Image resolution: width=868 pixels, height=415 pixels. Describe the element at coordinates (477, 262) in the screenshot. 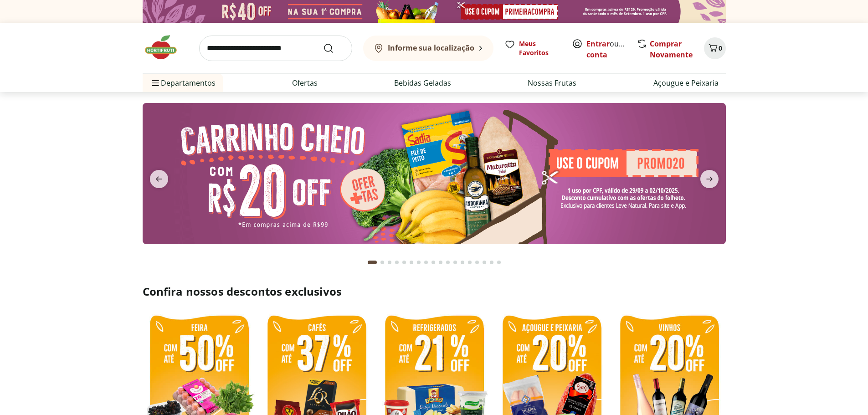

I see `button: Go to page 15 from fs-carousel` at that location.